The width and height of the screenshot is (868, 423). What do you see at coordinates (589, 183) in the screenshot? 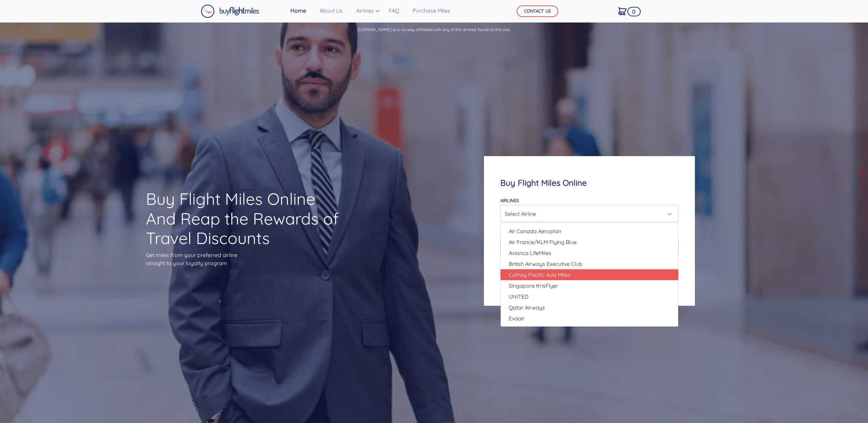
I see `h4: Buy Flight Miles Online` at bounding box center [589, 183].